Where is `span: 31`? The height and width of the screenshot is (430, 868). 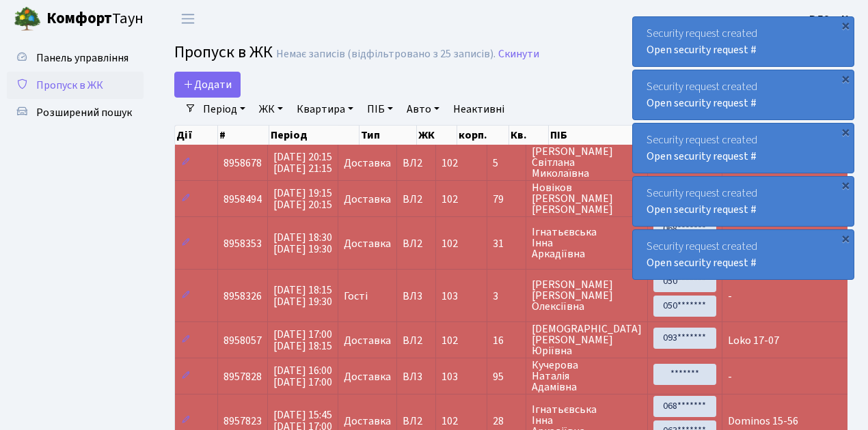
span: 31 is located at coordinates (507, 244).